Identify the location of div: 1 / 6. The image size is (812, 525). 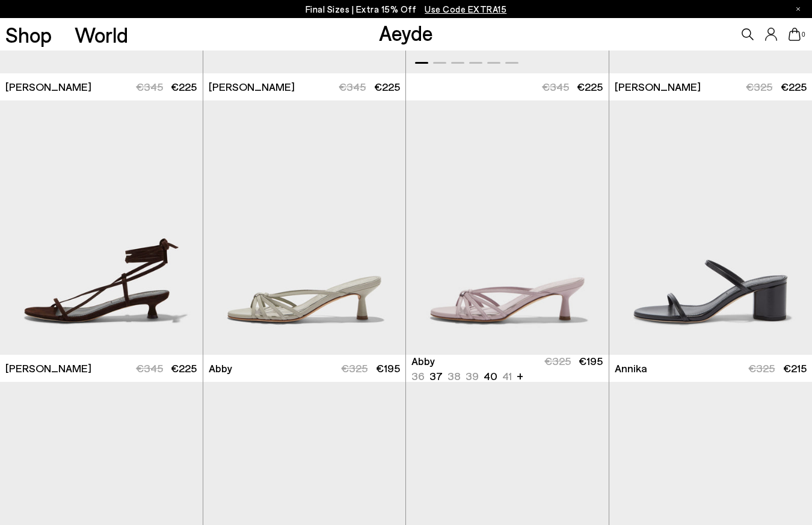
(507, 228).